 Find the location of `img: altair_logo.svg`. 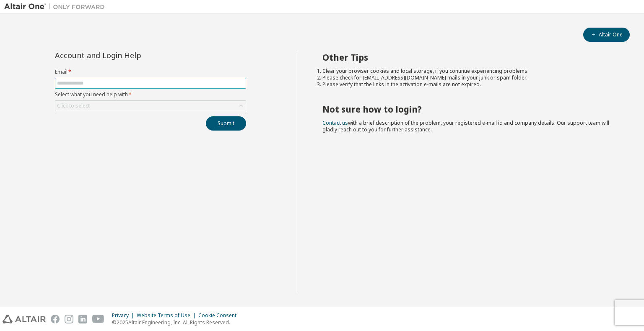

img: altair_logo.svg is located at coordinates (24, 319).